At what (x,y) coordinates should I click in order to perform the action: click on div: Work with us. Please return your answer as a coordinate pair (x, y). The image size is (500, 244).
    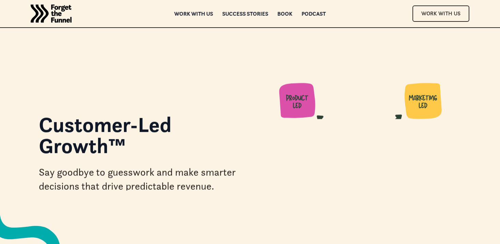
    Looking at the image, I should click on (194, 14).